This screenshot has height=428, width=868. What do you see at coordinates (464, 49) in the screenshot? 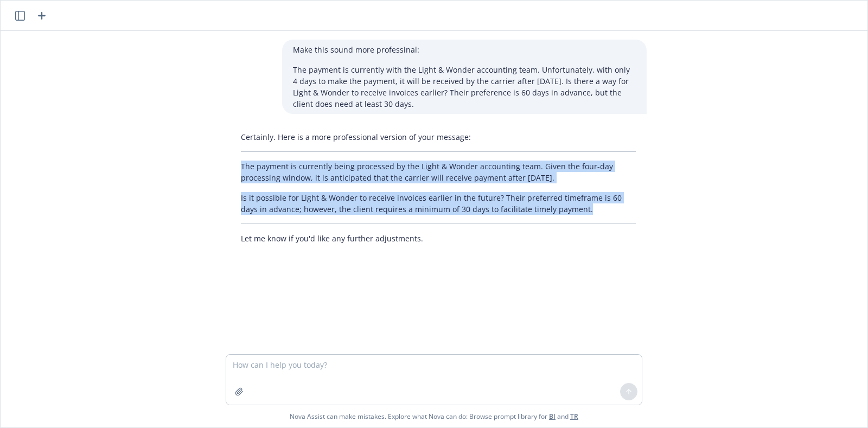
I see `p: Make this sound more professinal:` at bounding box center [464, 49].